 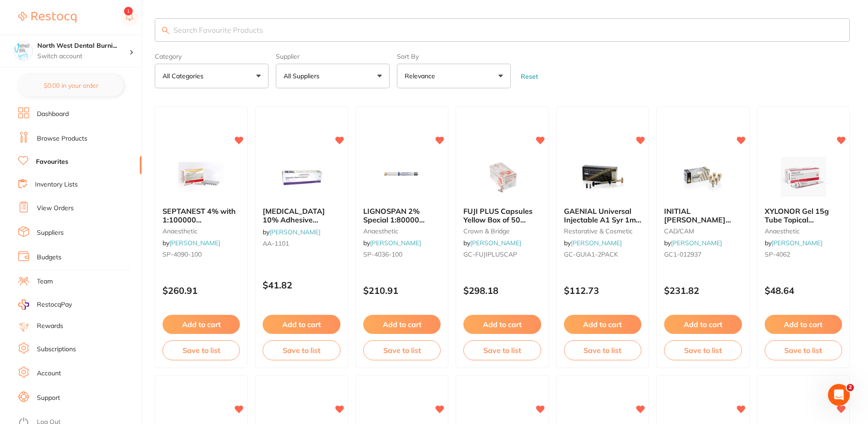 I want to click on p: $260.91, so click(x=202, y=290).